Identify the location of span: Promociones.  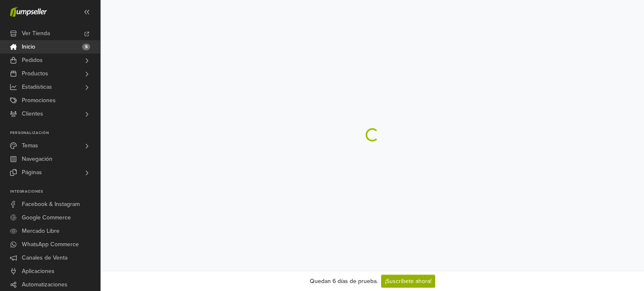
(39, 101).